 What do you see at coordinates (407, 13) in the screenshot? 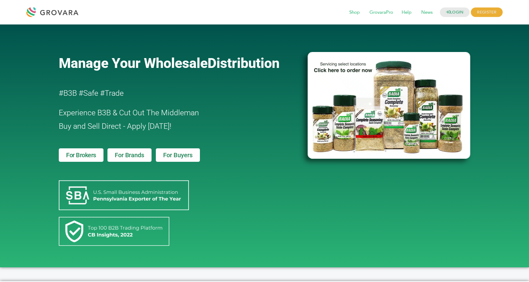
I see `span: Help` at bounding box center [407, 13].